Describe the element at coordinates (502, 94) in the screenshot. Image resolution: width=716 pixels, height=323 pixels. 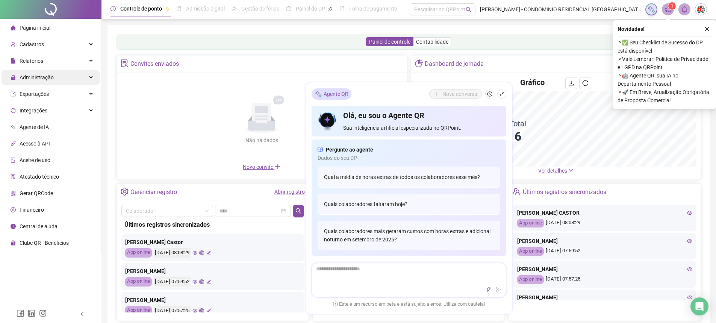
I see `span: shrink` at that location.